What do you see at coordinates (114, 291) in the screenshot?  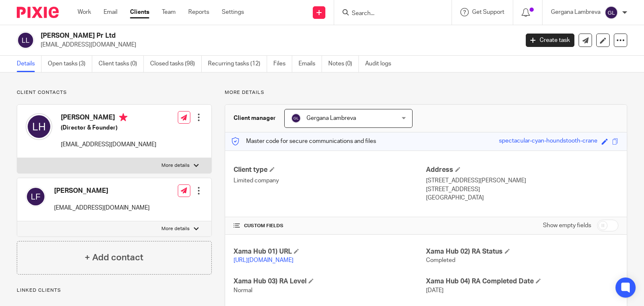 I see `p: Linked clients` at bounding box center [114, 291].